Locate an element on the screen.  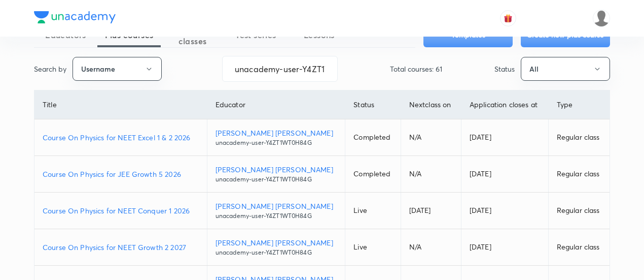
th: Application closes at is located at coordinates (505, 105).